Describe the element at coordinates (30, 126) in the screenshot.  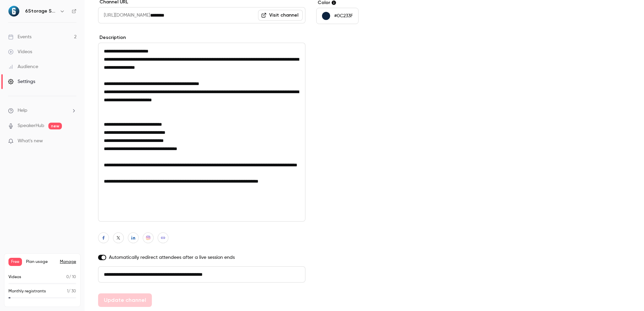
I see `a: SpeakerHub` at that location.